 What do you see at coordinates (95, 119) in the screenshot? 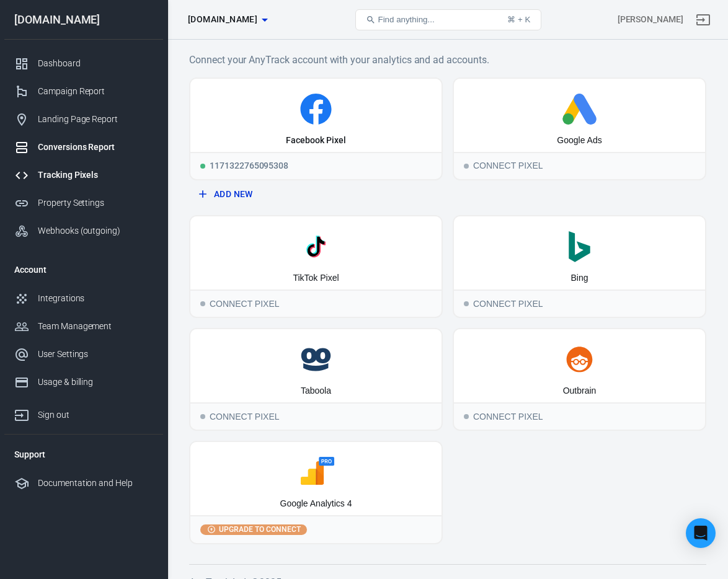
I see `div: Landing Page Report` at bounding box center [95, 119].